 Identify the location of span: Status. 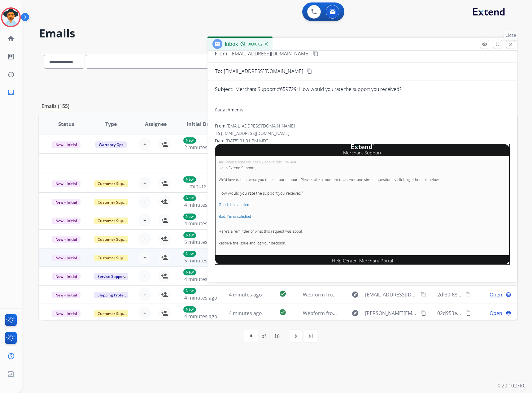
(66, 124).